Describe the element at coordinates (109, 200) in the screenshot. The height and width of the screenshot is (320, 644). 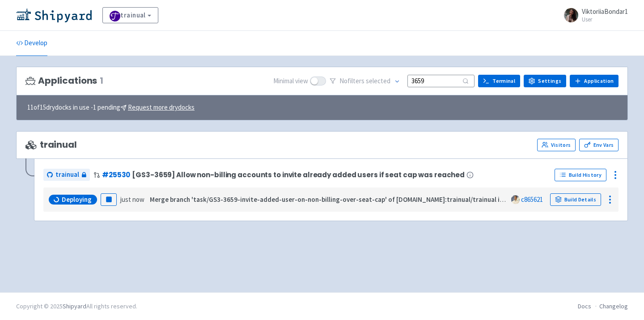
I see `button: Pause` at that location.